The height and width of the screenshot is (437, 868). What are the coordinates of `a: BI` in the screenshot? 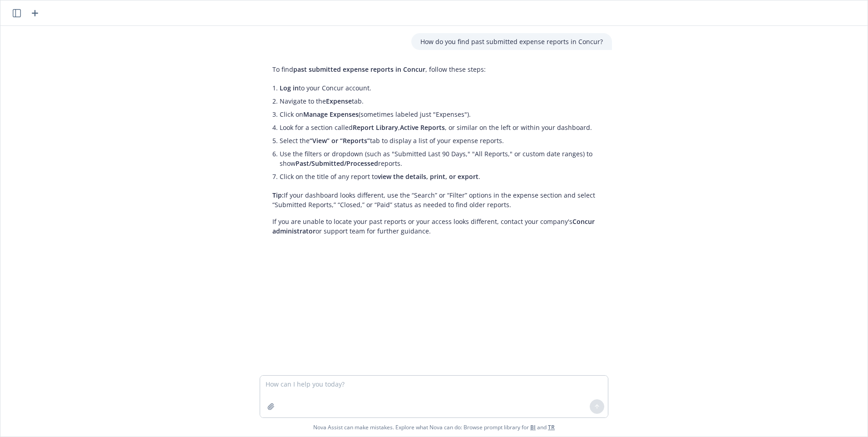 It's located at (533, 427).